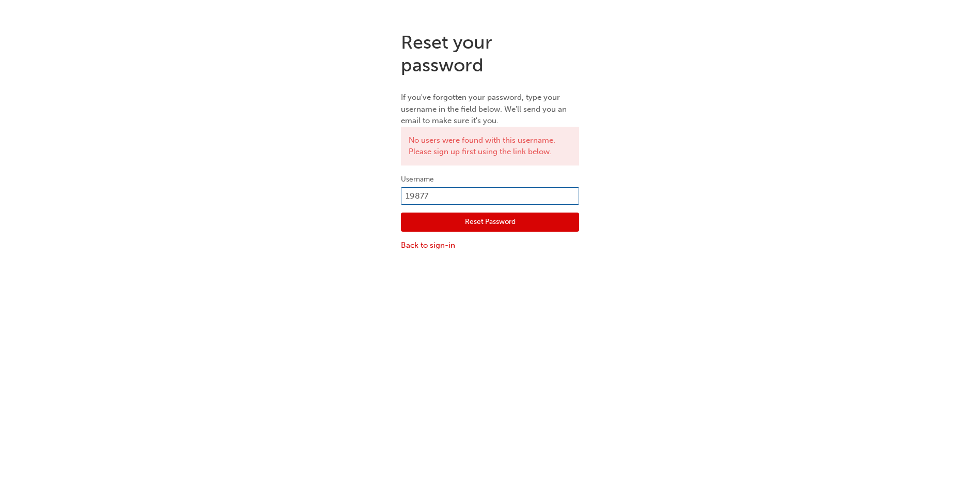 Image resolution: width=980 pixels, height=482 pixels. Describe the element at coordinates (490, 222) in the screenshot. I see `button: Reset Password` at that location.